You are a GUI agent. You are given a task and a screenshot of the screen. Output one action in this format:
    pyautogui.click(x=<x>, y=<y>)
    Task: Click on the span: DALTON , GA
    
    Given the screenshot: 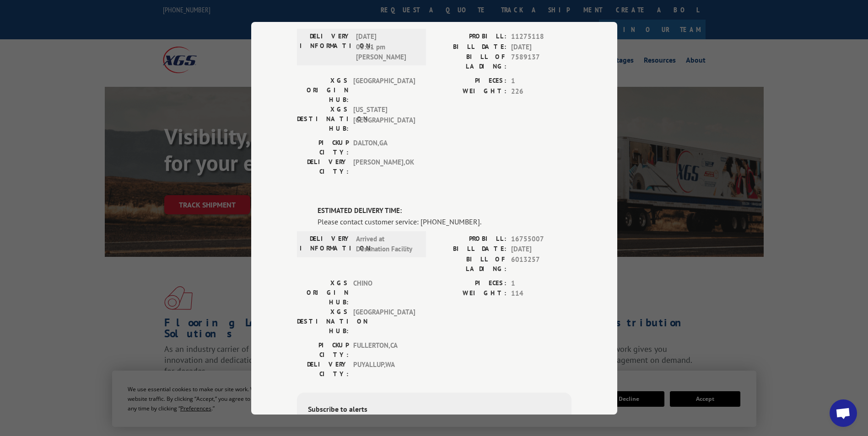 What is the action you would take?
    pyautogui.click(x=384, y=148)
    